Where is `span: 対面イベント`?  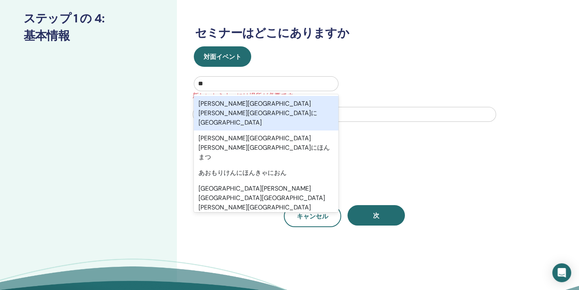
span: 対面イベント is located at coordinates (222, 57).